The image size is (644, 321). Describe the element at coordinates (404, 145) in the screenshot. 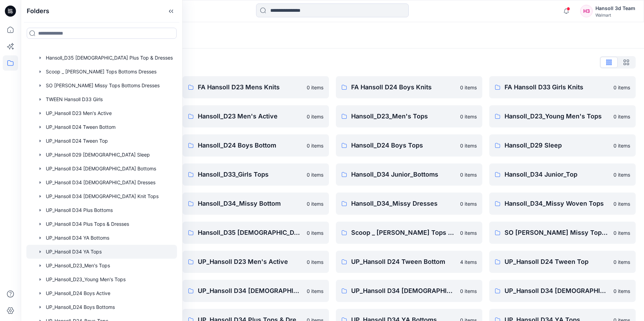

I see `p: Hansoll_D24 Boys Tops` at that location.